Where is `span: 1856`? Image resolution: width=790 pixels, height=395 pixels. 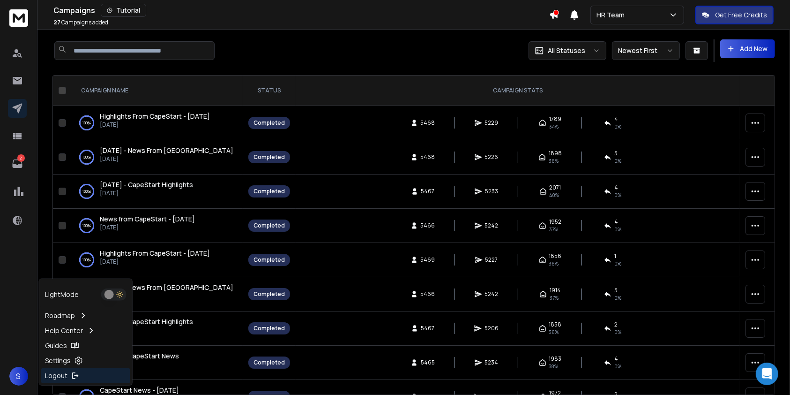 span: 1856 is located at coordinates (555, 256).